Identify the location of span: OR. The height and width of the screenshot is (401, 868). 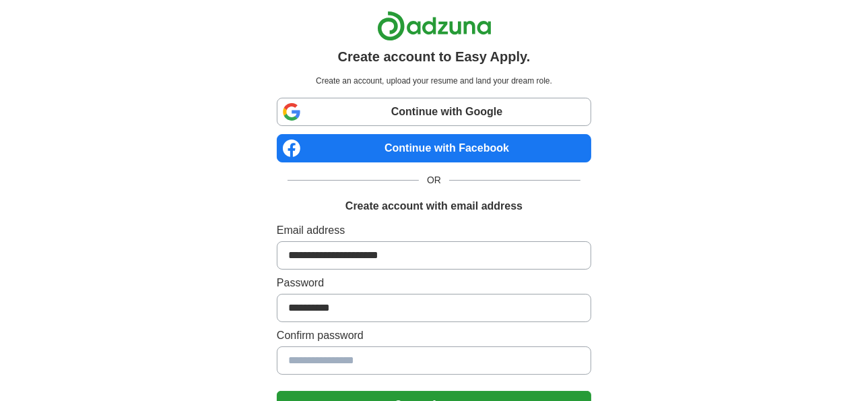
(434, 180).